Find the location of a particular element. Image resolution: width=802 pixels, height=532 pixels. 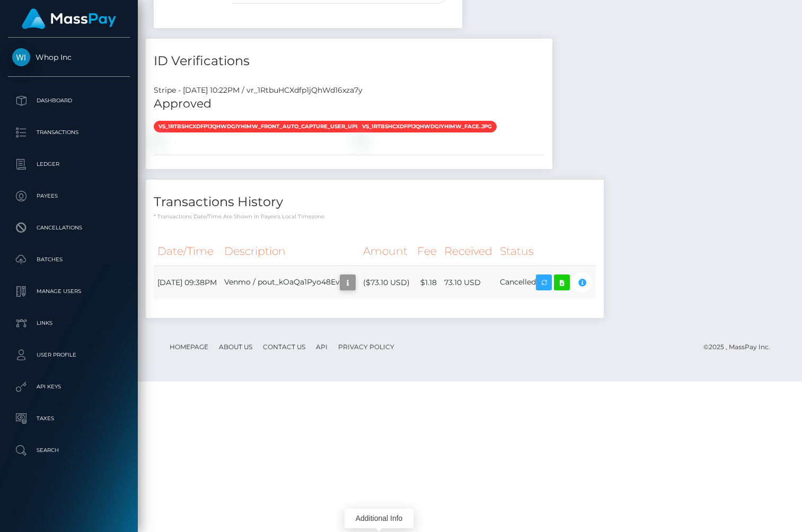

a: Search is located at coordinates (69, 451).